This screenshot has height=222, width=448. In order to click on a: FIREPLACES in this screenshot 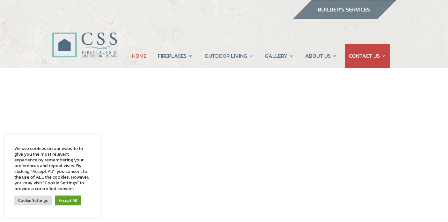, I will do `click(175, 56)`.